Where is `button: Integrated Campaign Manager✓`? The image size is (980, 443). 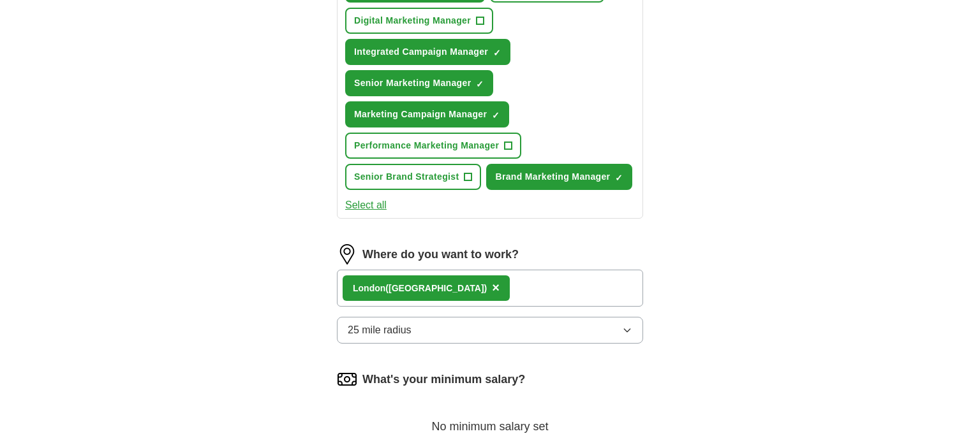 button: Integrated Campaign Manager✓ is located at coordinates (428, 51).